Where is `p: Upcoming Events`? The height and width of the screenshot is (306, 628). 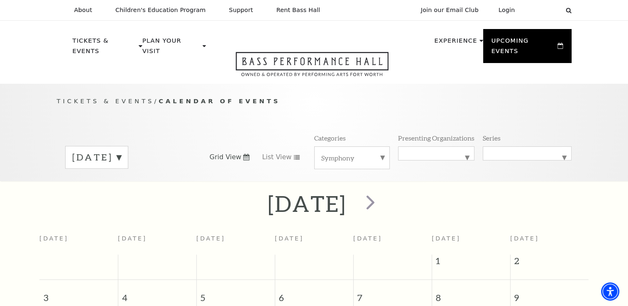
p: Upcoming Events is located at coordinates (523, 48).